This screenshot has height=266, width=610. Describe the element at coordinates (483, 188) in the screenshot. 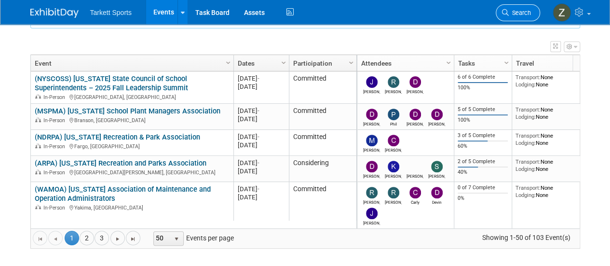

I see `div: 0 of 7 Complete` at that location.